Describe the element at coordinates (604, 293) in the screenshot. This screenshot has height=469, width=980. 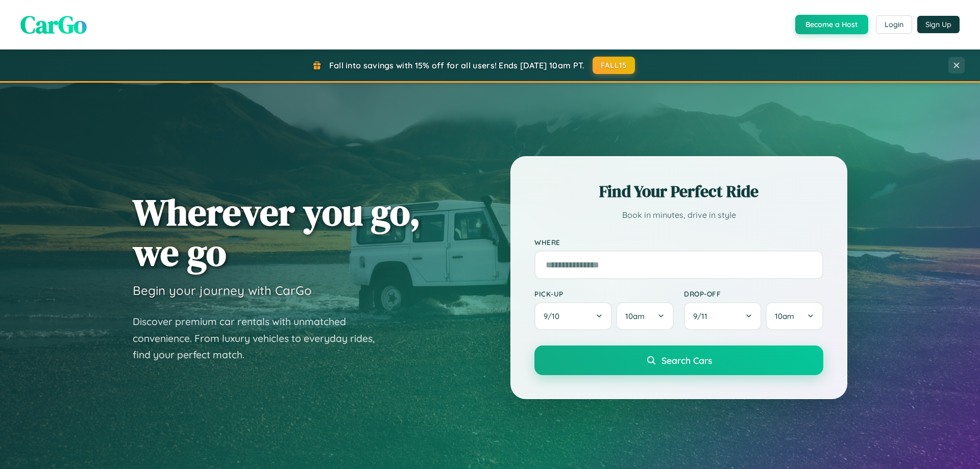
I see `label: Pick-up` at that location.